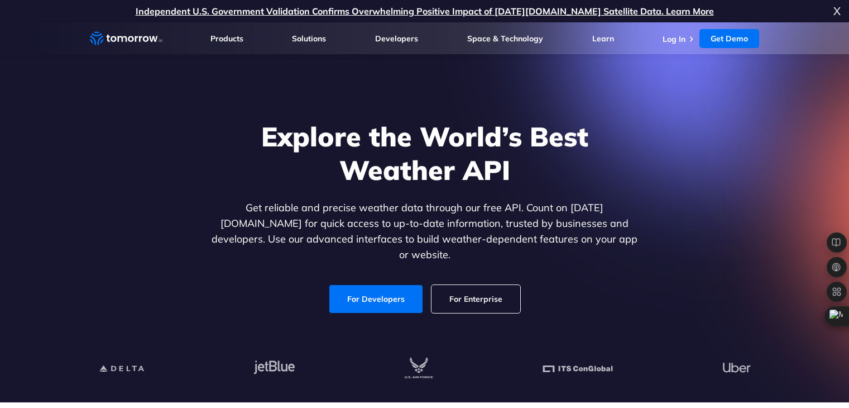 This screenshot has width=849, height=408. Describe the element at coordinates (425, 153) in the screenshot. I see `h1: Explore the World’s Best Weather API` at that location.